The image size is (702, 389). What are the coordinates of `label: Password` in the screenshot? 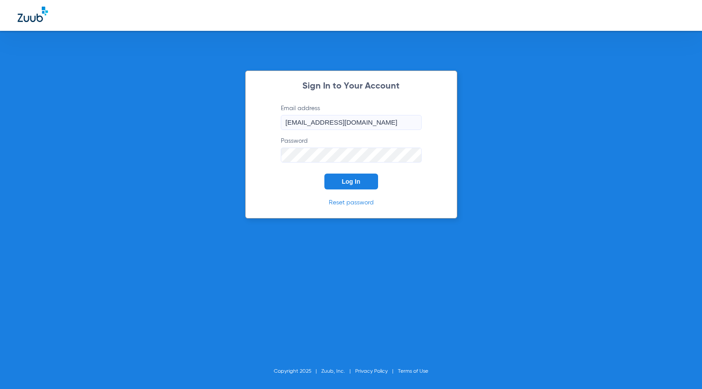 It's located at (351, 149).